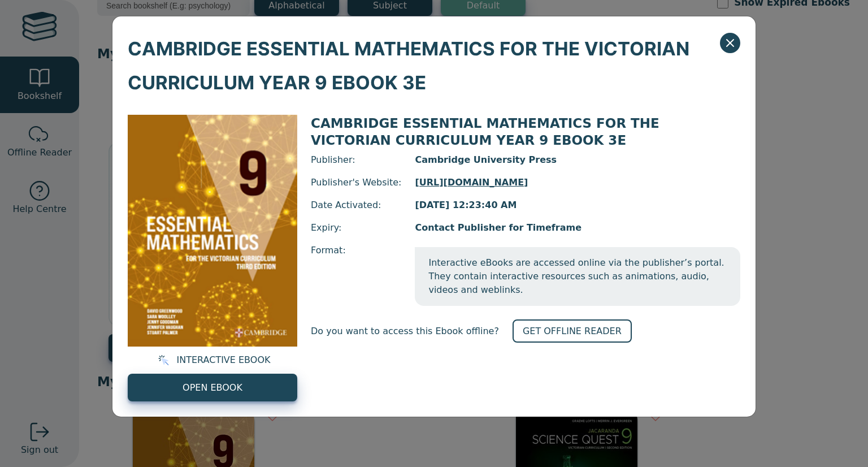 This screenshot has width=868, height=467. What do you see at coordinates (730, 43) in the screenshot?
I see `button: Close` at bounding box center [730, 43].